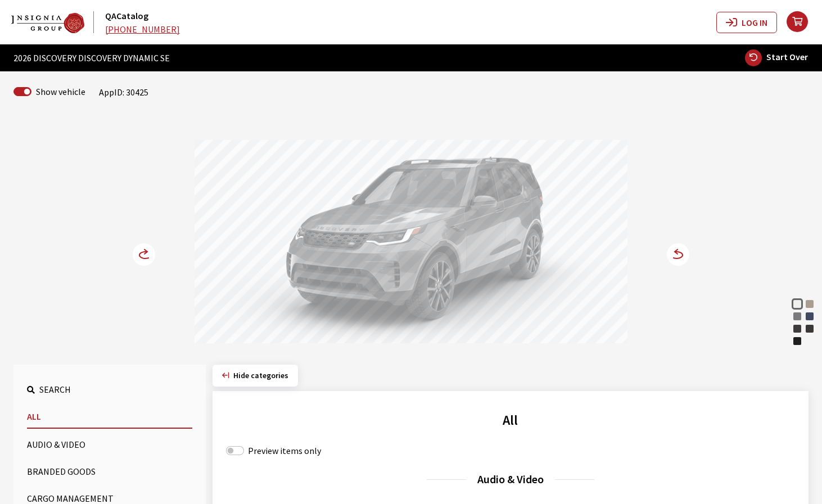  Describe the element at coordinates (810, 304) in the screenshot. I see `div: Lantau Bronze` at that location.